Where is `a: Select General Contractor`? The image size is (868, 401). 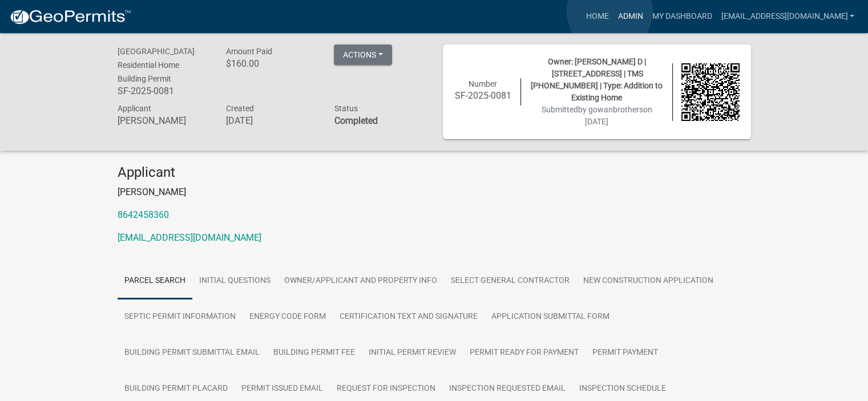 a: Select General Contractor is located at coordinates (510, 282).